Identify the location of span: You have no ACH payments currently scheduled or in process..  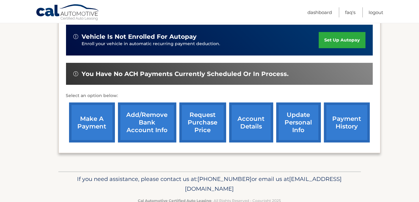
(185, 74).